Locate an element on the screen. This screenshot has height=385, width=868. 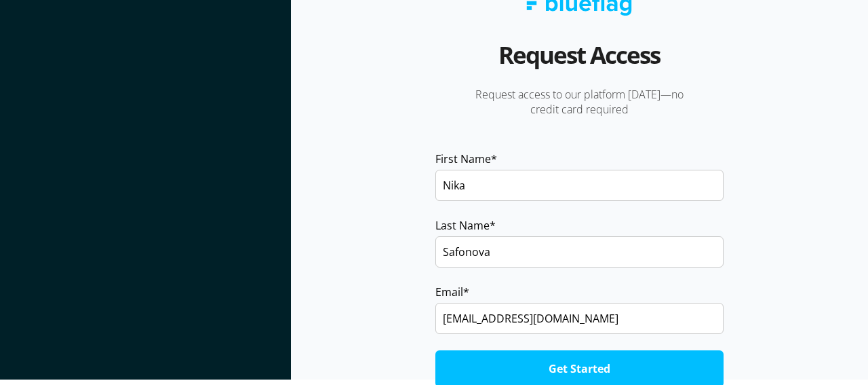
input: name@yourcompany.com.au is located at coordinates (580, 318).